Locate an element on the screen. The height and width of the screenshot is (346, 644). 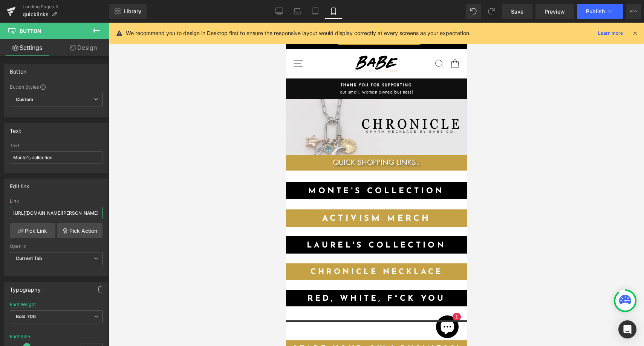
span: Button is located at coordinates (30, 31).